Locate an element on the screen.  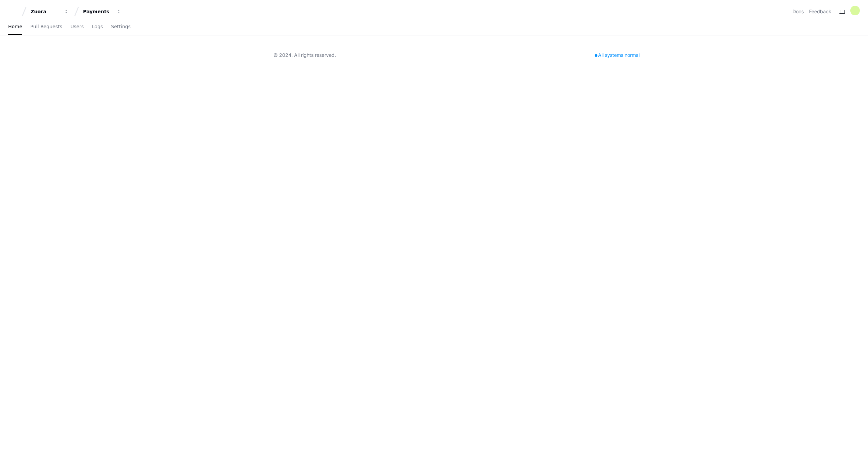
a: Users is located at coordinates (77, 27).